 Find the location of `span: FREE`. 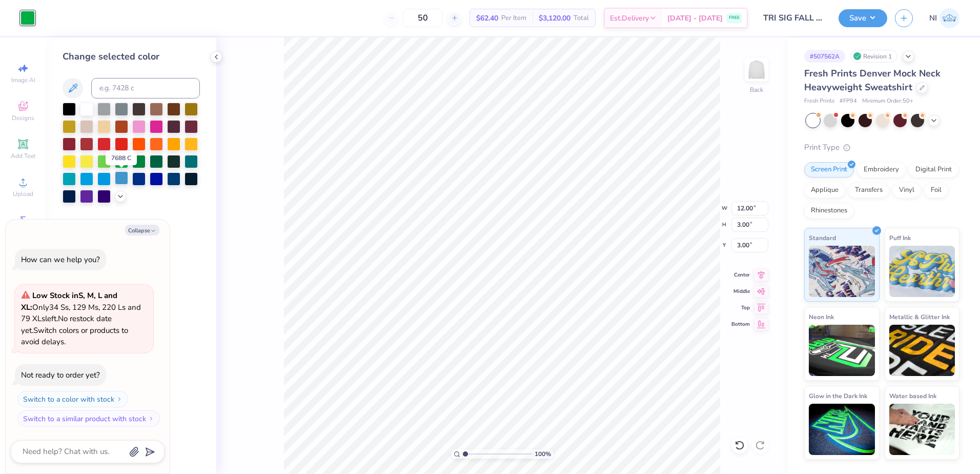

span: FREE is located at coordinates (734, 18).